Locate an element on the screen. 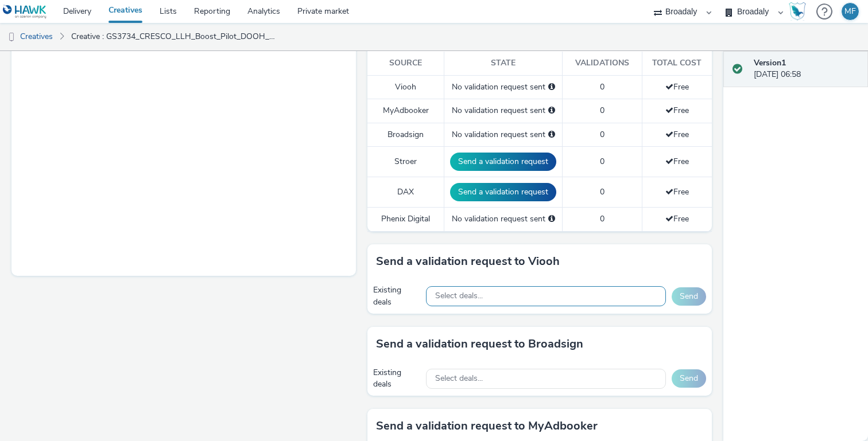 Image resolution: width=868 pixels, height=441 pixels. div: Please select a deal below and click on Send to send a validation request to Viooh. is located at coordinates (552, 87).